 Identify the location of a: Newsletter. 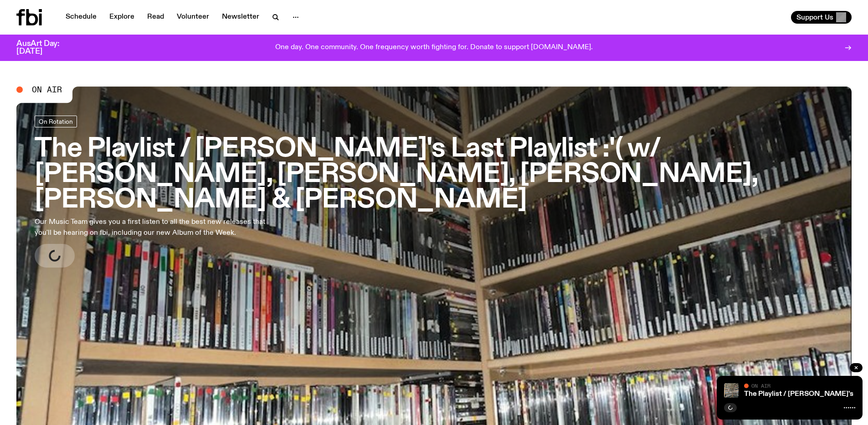
(240, 17).